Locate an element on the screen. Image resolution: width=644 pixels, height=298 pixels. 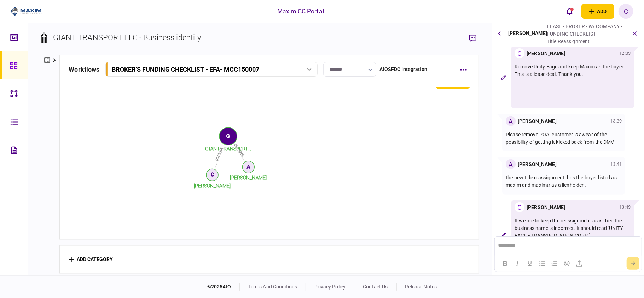
button: Numbered list is located at coordinates (555, 263).